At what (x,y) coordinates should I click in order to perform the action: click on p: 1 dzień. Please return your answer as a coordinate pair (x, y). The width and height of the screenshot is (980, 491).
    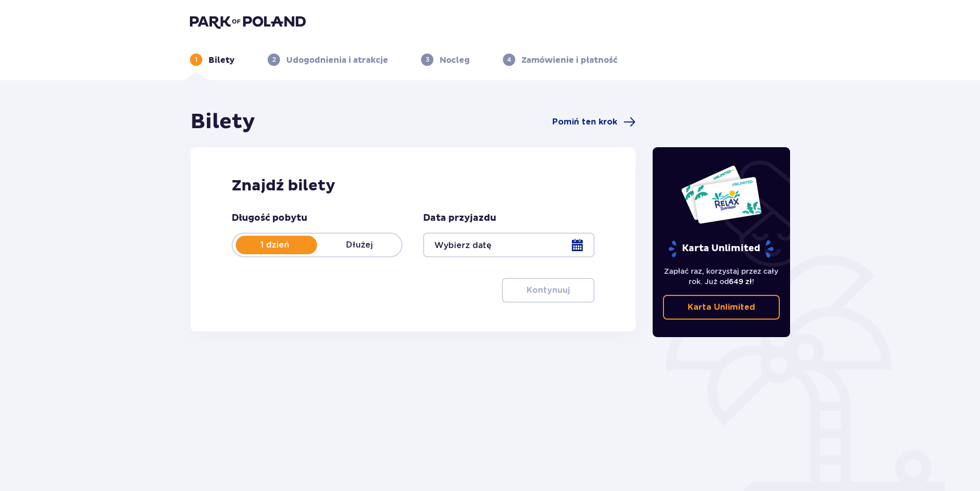
    Looking at the image, I should click on (275, 245).